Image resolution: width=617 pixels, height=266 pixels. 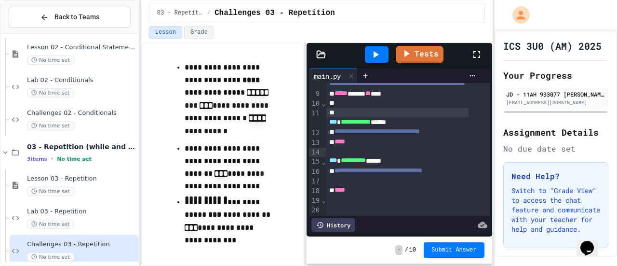 I want to click on button: Grade, so click(x=199, y=32).